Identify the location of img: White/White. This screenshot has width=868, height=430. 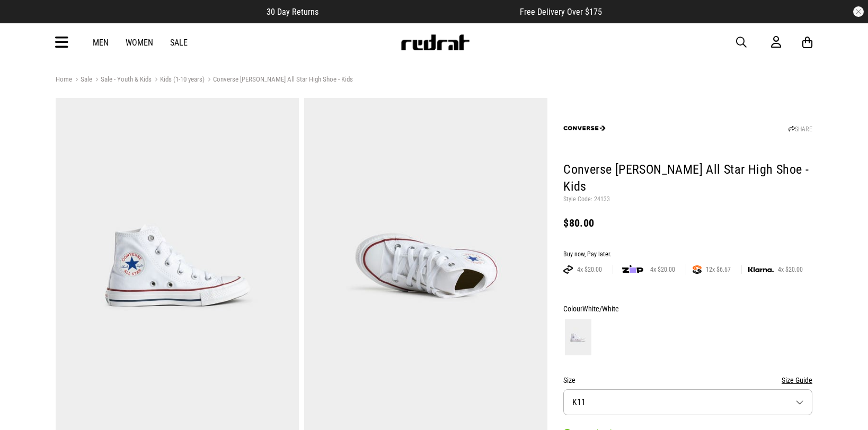
(578, 338).